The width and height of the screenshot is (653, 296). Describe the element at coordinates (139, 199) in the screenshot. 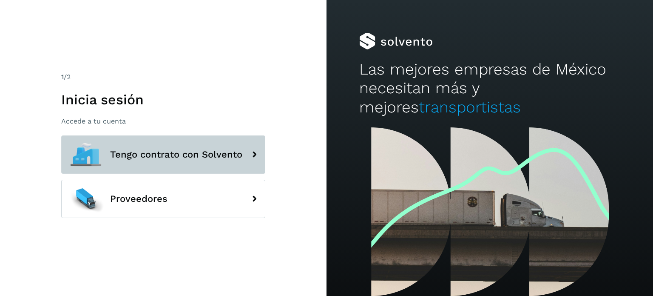

I see `span: Proveedores` at that location.